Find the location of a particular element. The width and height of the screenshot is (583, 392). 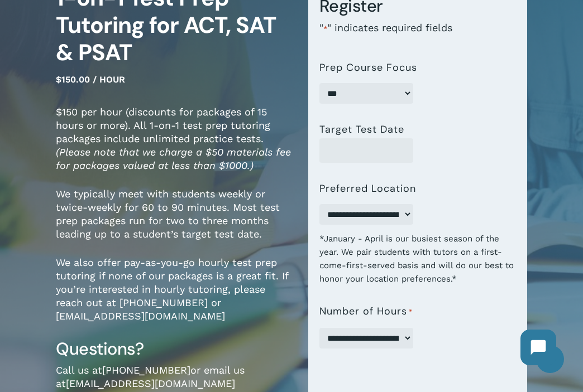

h3: Questions? is located at coordinates (174, 349).